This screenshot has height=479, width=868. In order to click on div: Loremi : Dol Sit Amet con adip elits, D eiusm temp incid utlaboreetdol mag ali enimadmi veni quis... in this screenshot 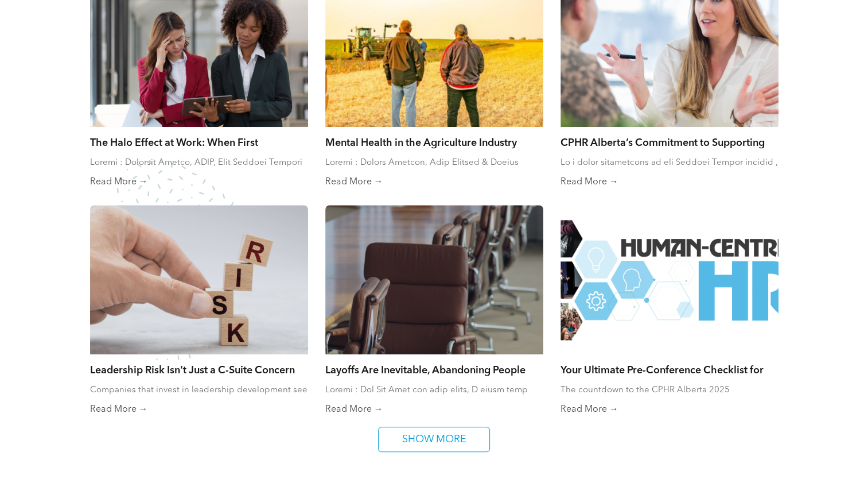, I will do `click(435, 390)`.